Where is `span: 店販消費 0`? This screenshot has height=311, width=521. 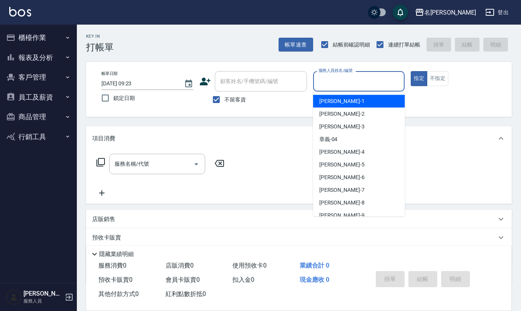
span: 店販消費 0 is located at coordinates (179, 265).